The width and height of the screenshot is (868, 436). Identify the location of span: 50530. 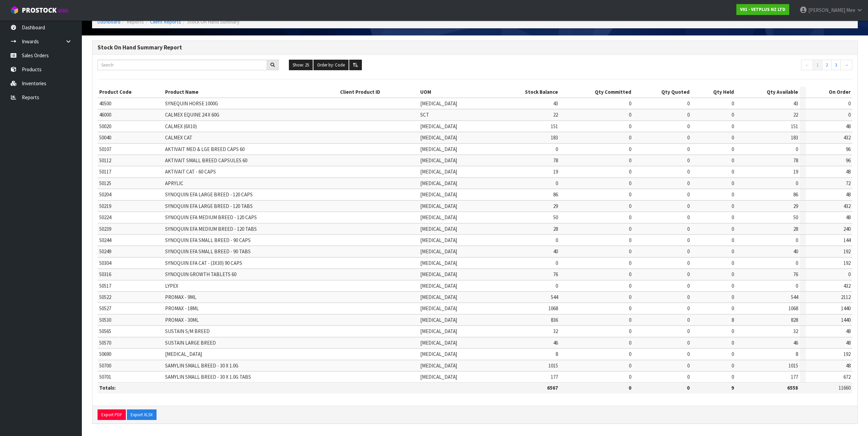
(105, 320).